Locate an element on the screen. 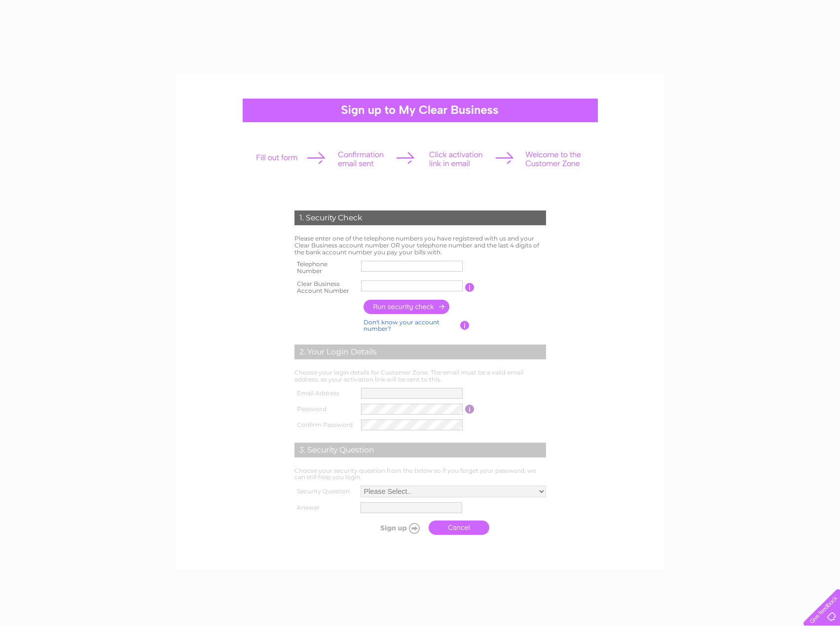 This screenshot has width=840, height=626. th: Password is located at coordinates (326, 409).